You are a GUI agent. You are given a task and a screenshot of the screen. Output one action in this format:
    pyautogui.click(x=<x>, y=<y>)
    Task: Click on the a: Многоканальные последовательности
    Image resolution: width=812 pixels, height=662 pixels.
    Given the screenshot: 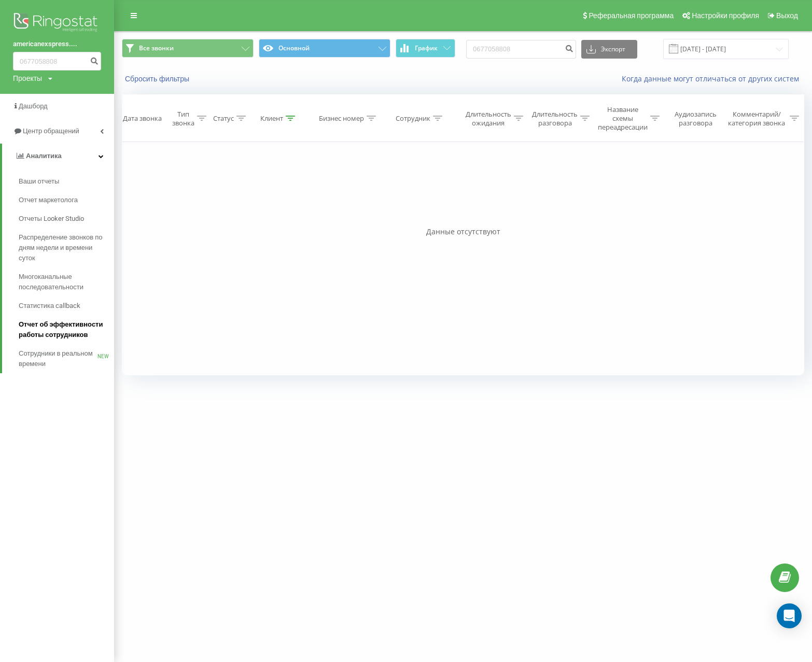 What is the action you would take?
    pyautogui.click(x=66, y=282)
    